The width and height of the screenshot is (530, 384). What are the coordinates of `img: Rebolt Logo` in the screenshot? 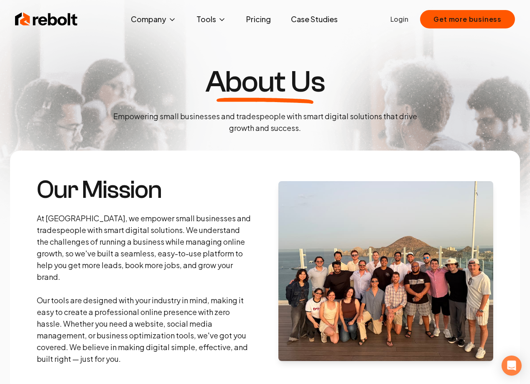 It's located at (46, 19).